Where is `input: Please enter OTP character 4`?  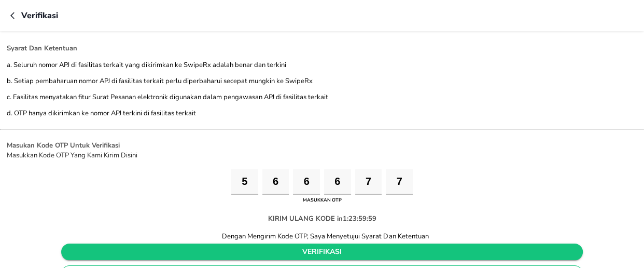 input: Please enter OTP character 4 is located at coordinates (338, 182).